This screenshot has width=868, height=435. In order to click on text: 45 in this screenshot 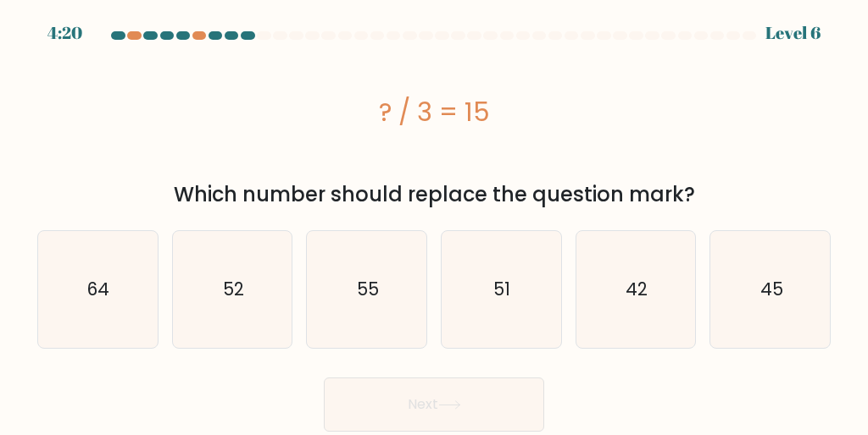, I will do `click(771, 289)`.